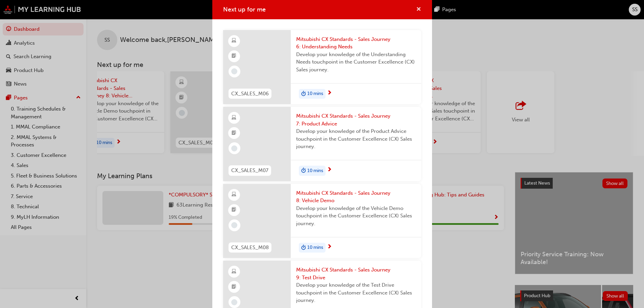 This screenshot has width=644, height=308. I want to click on span: Develop your knowledge of the Product Advice touchpoint in the Customer Excellence (CX) Sales jou..., so click(356, 139).